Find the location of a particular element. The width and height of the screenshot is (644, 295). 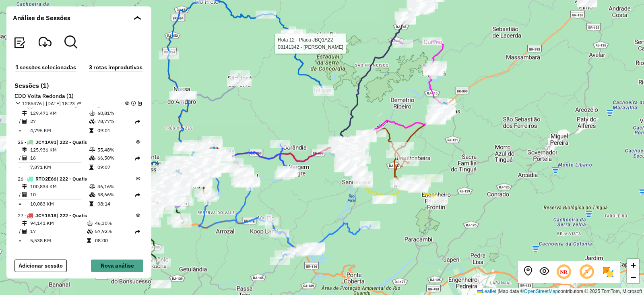

td: 94,141 KM is located at coordinates (58, 223).